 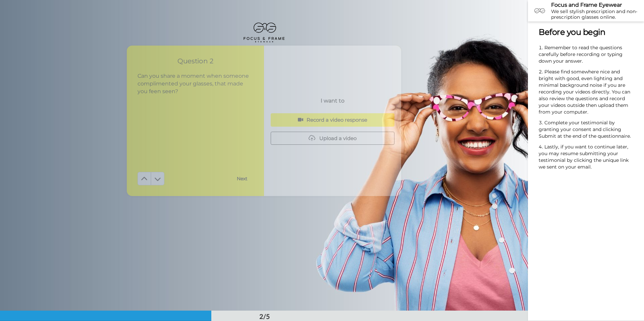 I want to click on div: 2/5, so click(x=265, y=316).